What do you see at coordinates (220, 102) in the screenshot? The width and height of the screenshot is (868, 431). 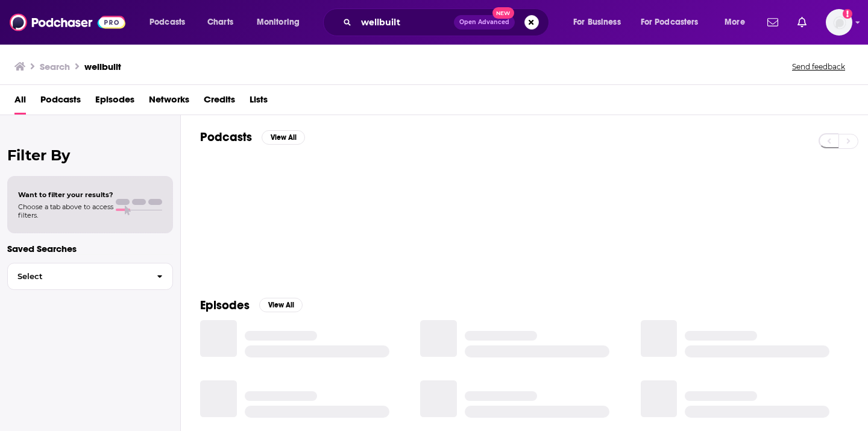 I see `a: Credits` at bounding box center [220, 102].